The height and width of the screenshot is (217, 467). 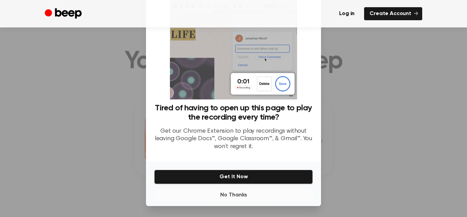 I want to click on h3: Tired of having to open up this page to play the recording every time?, so click(x=234, y=113).